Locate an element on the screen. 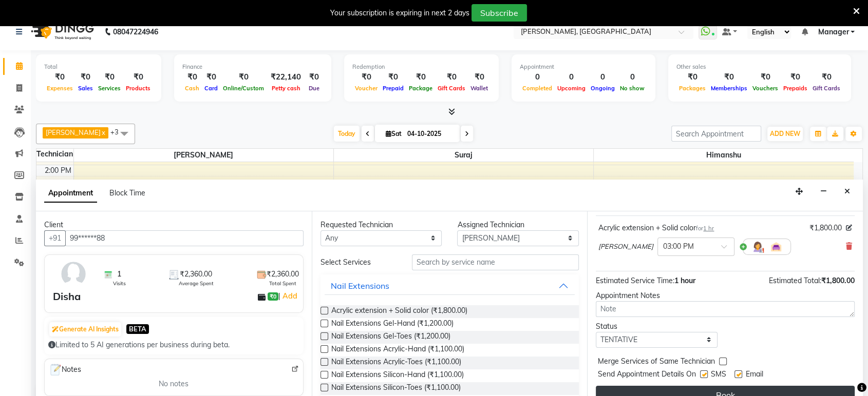 The image size is (868, 396). span: BETA is located at coordinates (137, 329).